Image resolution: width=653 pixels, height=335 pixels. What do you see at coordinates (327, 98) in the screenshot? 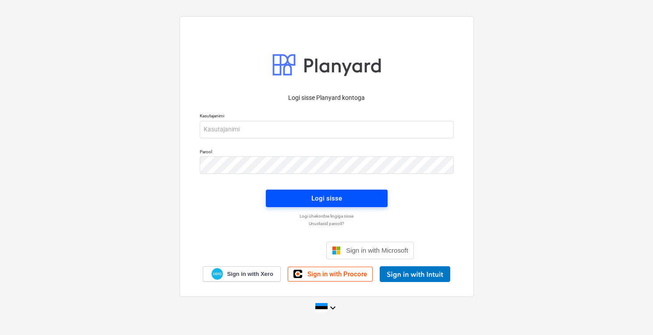
I see `p: Logi sisse Planyard kontoga` at bounding box center [327, 98].